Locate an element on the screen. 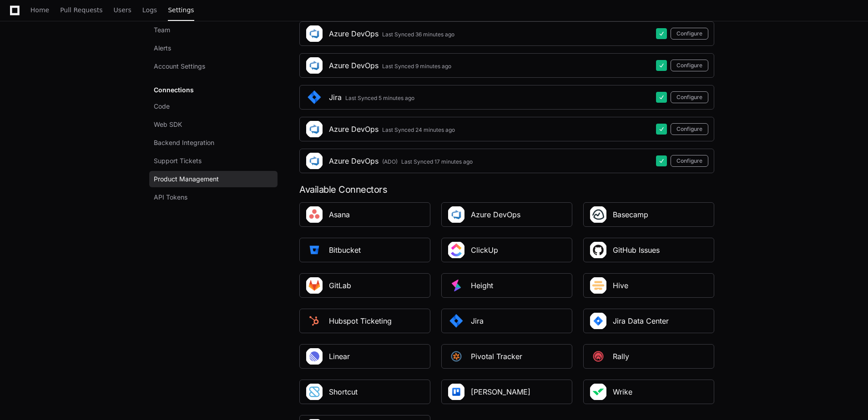 Image resolution: width=868 pixels, height=420 pixels. img: Platformbitbucket_square.png is located at coordinates (315, 250).